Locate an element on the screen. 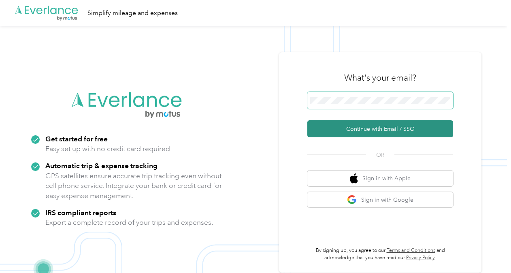 Image resolution: width=511 pixels, height=273 pixels. span: OR is located at coordinates (380, 155).